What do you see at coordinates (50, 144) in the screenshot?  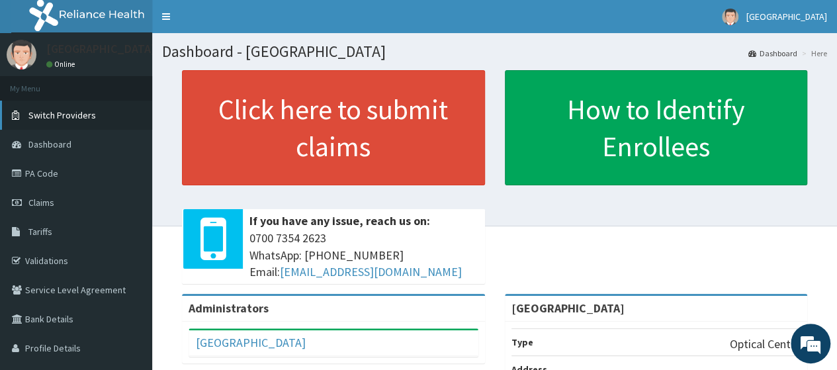 I see `span: Dashboard` at bounding box center [50, 144].